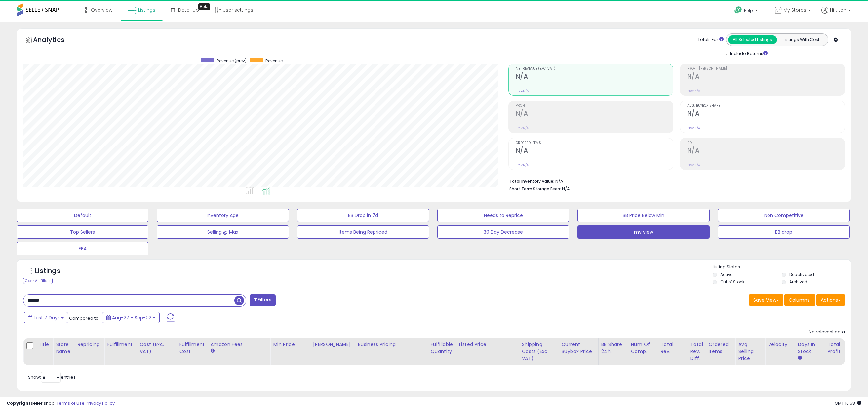  I want to click on h5: Listings, so click(48, 270).